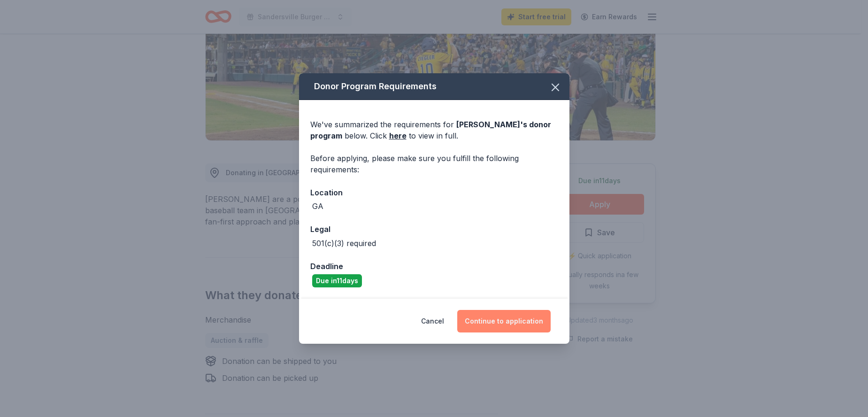 This screenshot has width=868, height=417. Describe the element at coordinates (434, 192) in the screenshot. I see `div: Location` at that location.